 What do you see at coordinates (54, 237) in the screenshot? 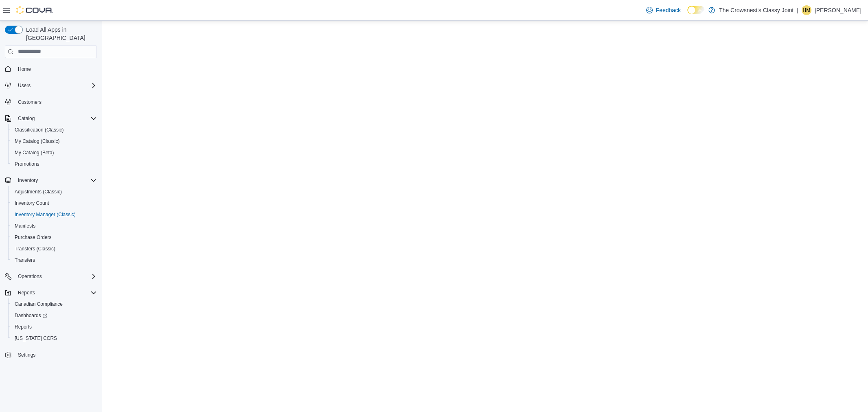
I see `button: Purchase Orders` at bounding box center [54, 237].